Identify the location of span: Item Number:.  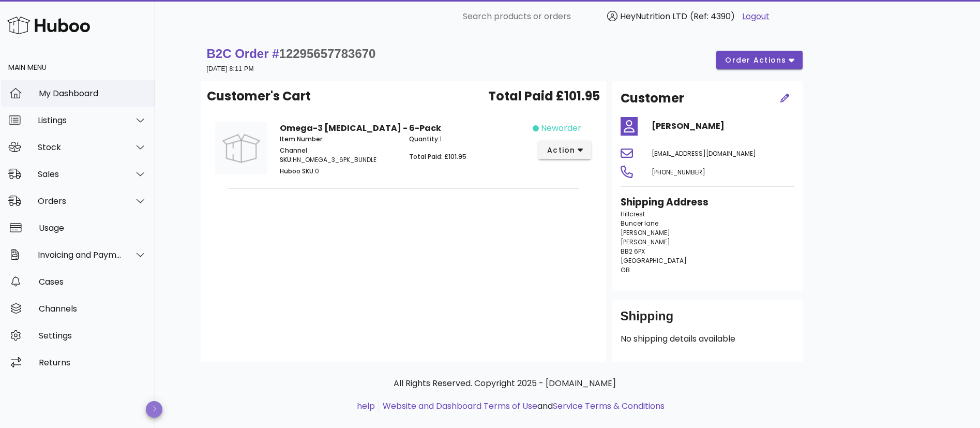
(302, 139).